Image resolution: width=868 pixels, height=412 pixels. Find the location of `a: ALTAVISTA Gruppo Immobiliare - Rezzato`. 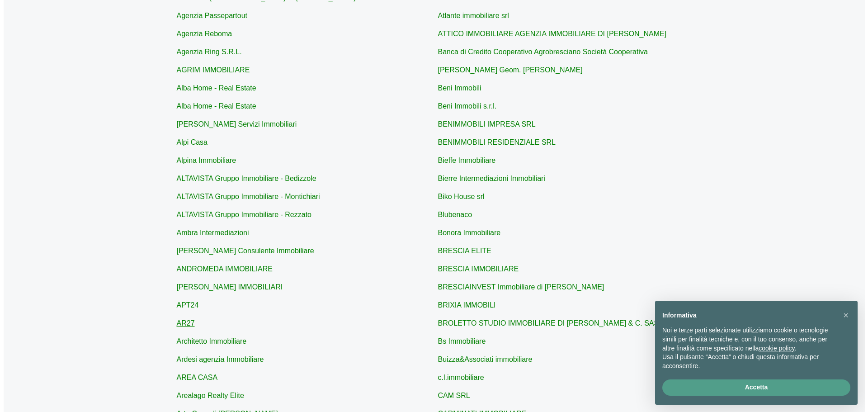

a: ALTAVISTA Gruppo Immobiliare - Rezzato is located at coordinates (240, 214).